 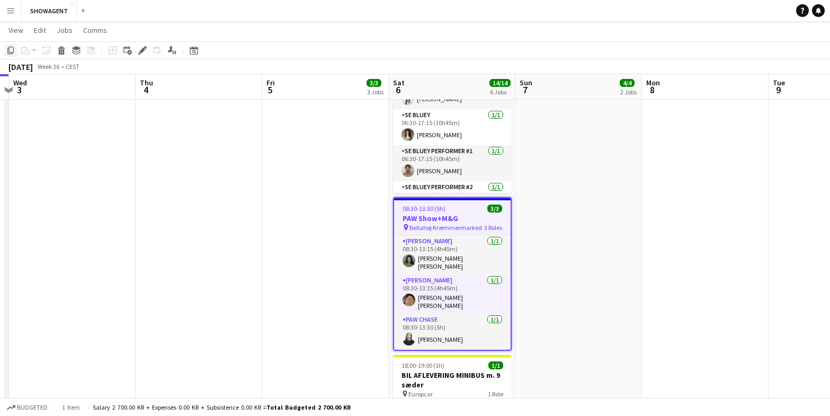 I want to click on a: Comms, so click(x=95, y=30).